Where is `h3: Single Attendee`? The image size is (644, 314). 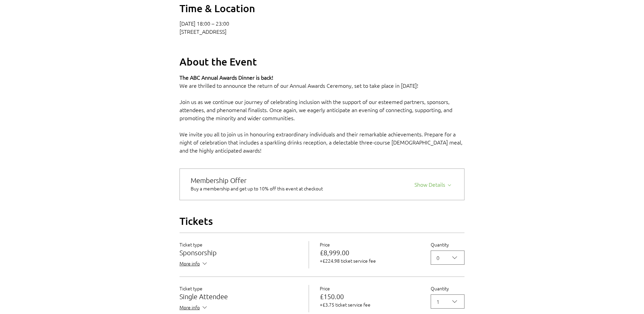 h3: Single Attendee is located at coordinates (239, 297).